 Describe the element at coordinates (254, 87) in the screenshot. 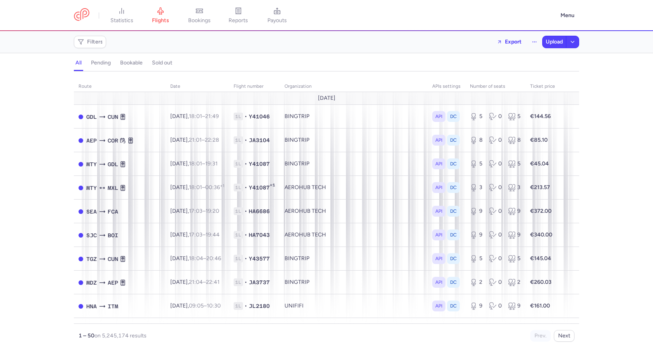

I see `th: Flight number` at that location.